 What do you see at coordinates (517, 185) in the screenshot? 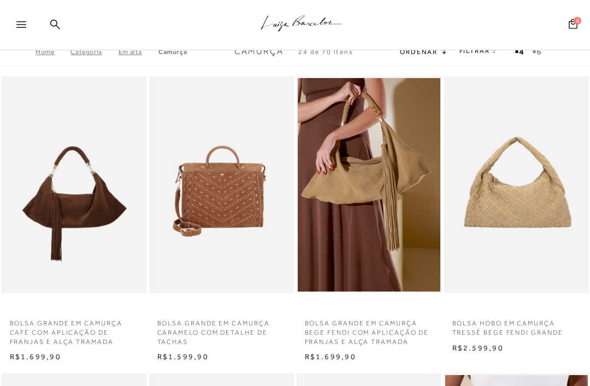
I see `img: BOLSA HOBO EM CAMURÇA TRESSÊ BEGE FENDI GRANDE` at bounding box center [517, 185].